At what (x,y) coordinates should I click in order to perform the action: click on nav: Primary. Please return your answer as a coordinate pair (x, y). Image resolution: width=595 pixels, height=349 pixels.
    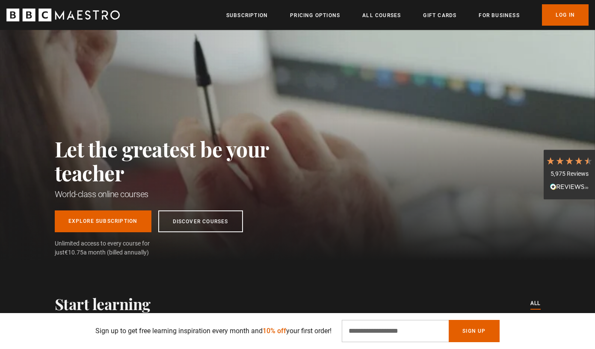
    Looking at the image, I should click on (407, 15).